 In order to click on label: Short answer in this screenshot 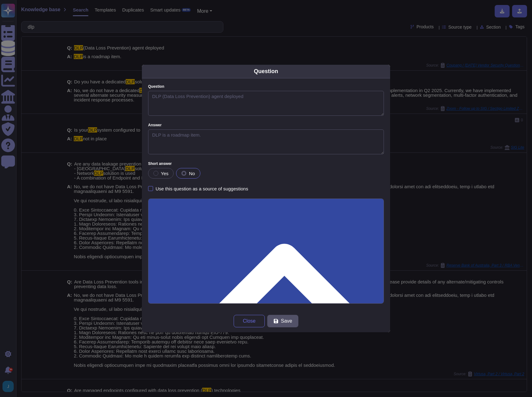, I will do `click(266, 164)`.